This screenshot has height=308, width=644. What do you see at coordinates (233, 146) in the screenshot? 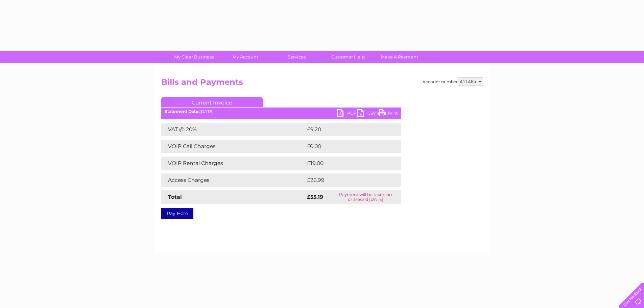
I see `td: VOIP Call Charges` at bounding box center [233, 146].